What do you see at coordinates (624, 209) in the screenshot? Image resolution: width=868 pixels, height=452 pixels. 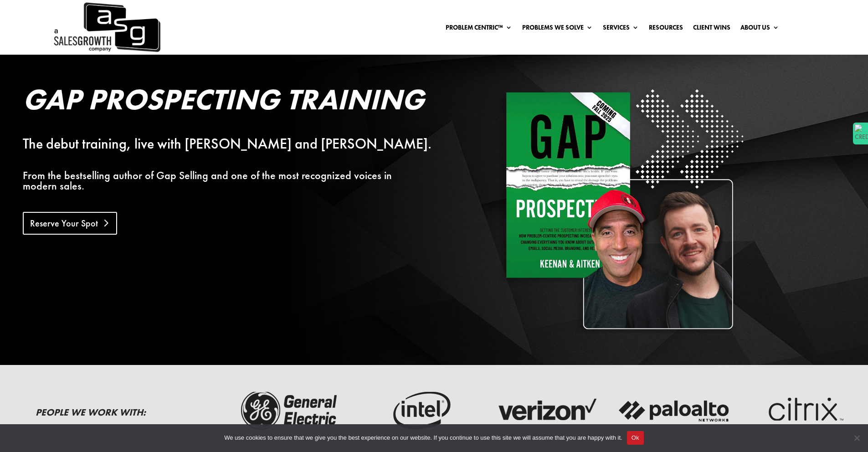 I see `img: Square White - Shadow` at bounding box center [624, 209].